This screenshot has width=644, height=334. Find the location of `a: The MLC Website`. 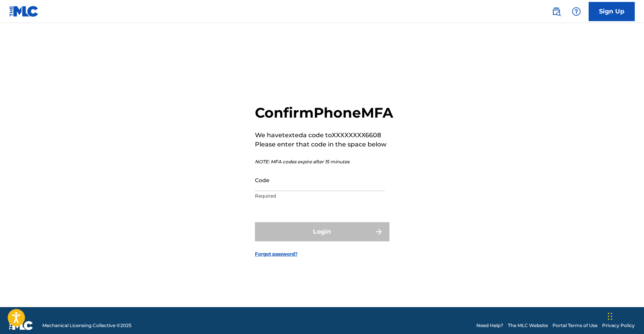

a: The MLC Website is located at coordinates (528, 325).